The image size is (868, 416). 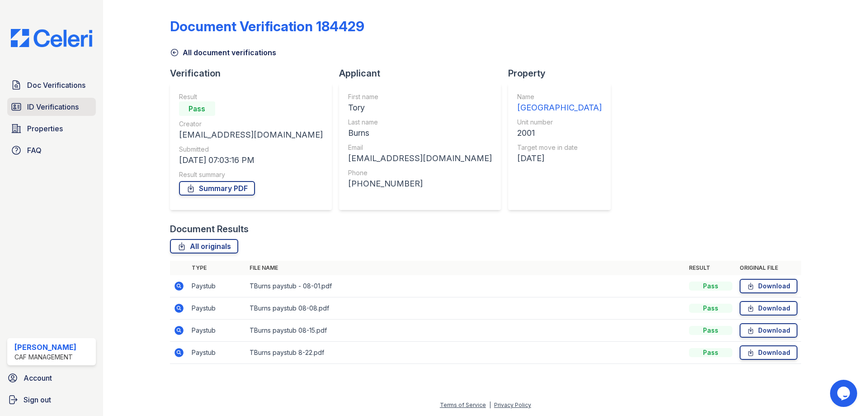 I want to click on div: Email, so click(x=420, y=147).